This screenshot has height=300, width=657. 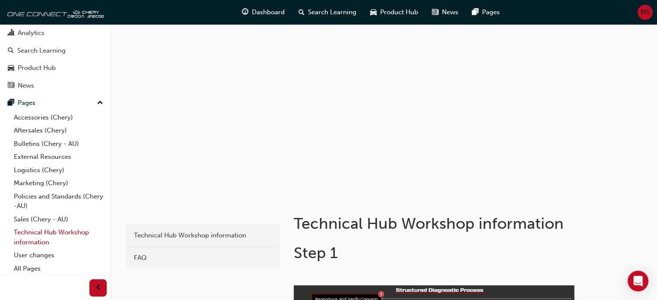 I want to click on span: chart-icon, so click(x=11, y=33).